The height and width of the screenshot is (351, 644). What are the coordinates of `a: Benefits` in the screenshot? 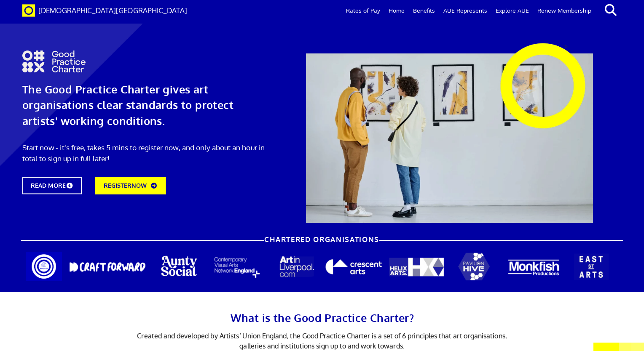 It's located at (424, 10).